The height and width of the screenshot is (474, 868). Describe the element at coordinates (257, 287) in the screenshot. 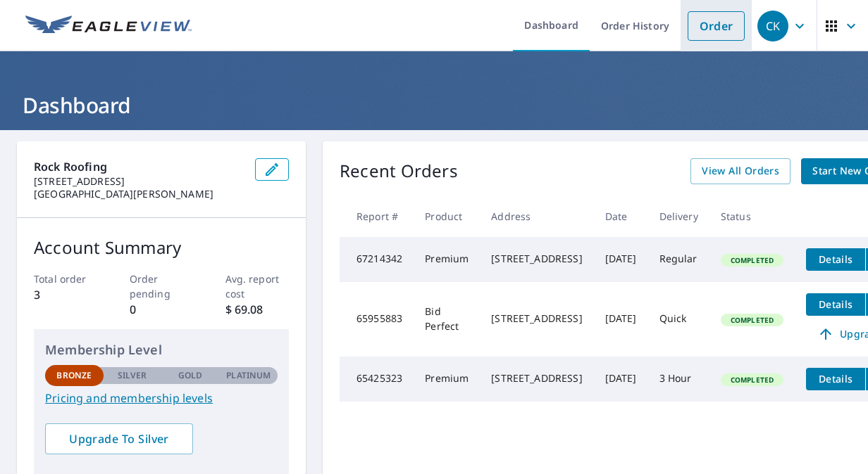

I see `p: Avg. report cost` at that location.